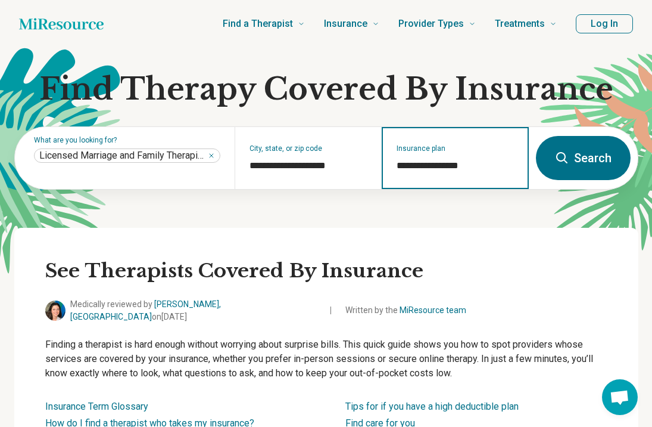 This screenshot has height=427, width=652. Describe the element at coordinates (326, 359) in the screenshot. I see `p: Finding a therapist is hard enough without worrying about surprise bills. This quick guide shows ...` at that location.